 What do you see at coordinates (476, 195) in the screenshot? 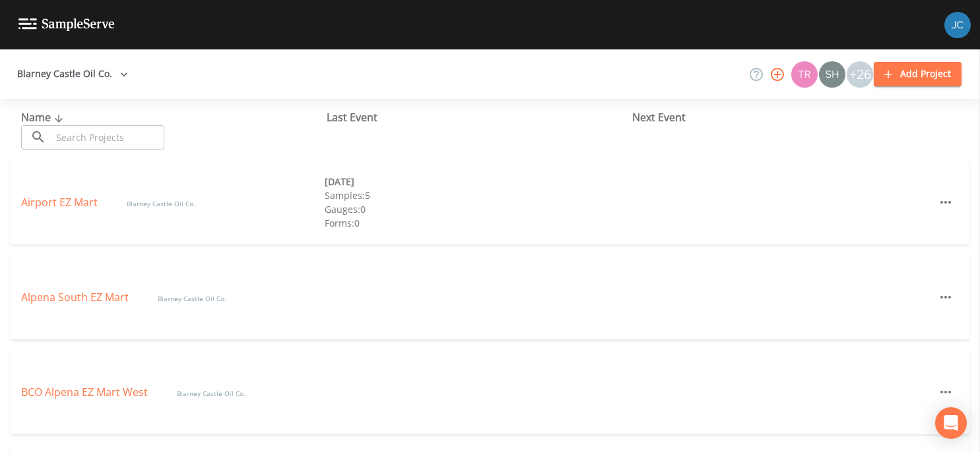
I see `div: Samples: 5` at bounding box center [476, 195].